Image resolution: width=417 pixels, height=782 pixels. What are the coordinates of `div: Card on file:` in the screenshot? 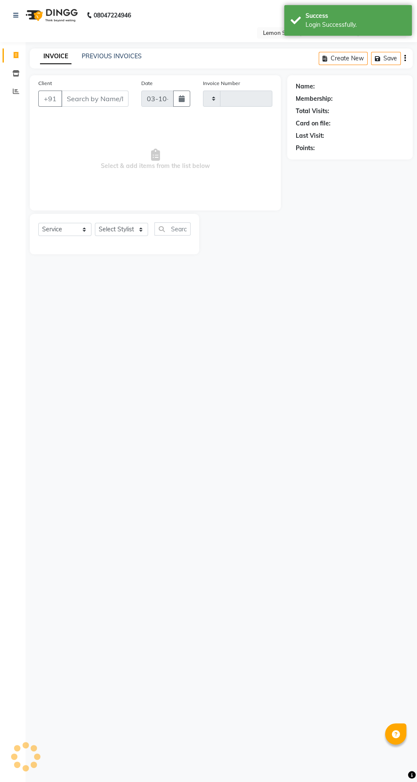 It's located at (313, 123).